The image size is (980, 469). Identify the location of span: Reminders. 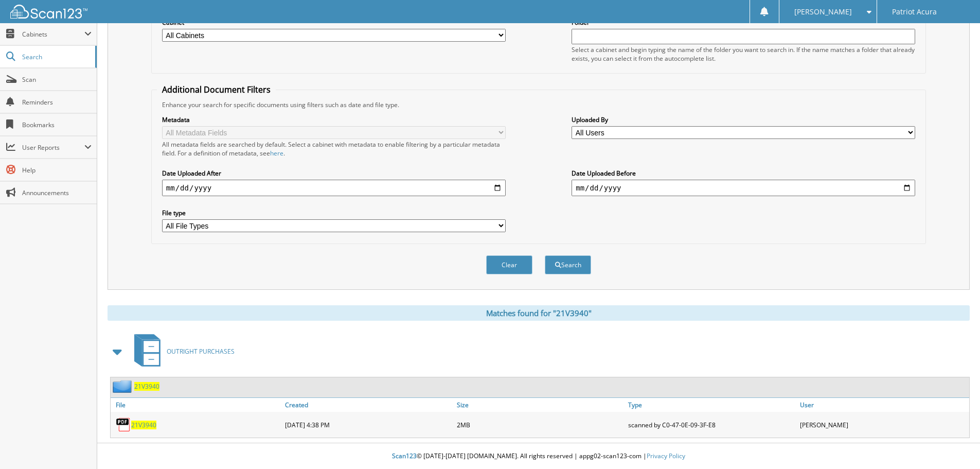
(57, 102).